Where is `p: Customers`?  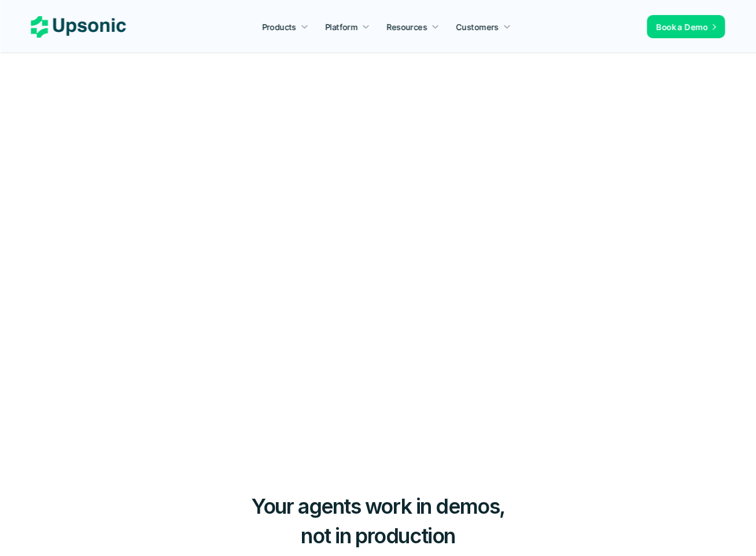 p: Customers is located at coordinates (478, 26).